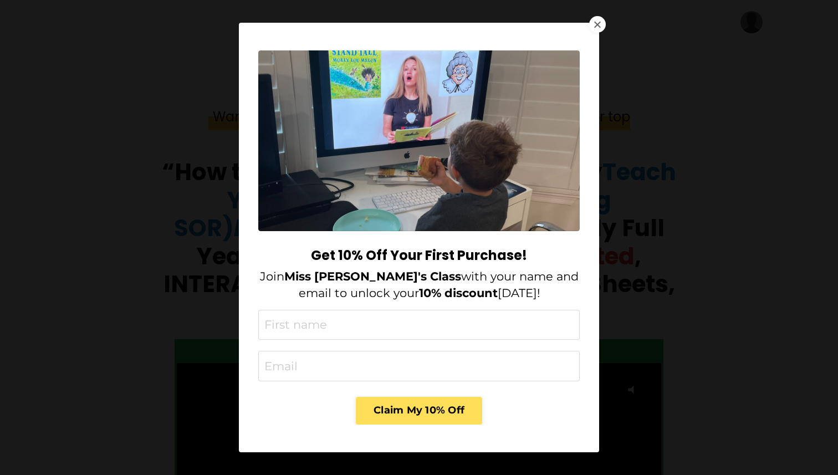  I want to click on strong: Get 10% Off Your First Purchase!, so click(419, 255).